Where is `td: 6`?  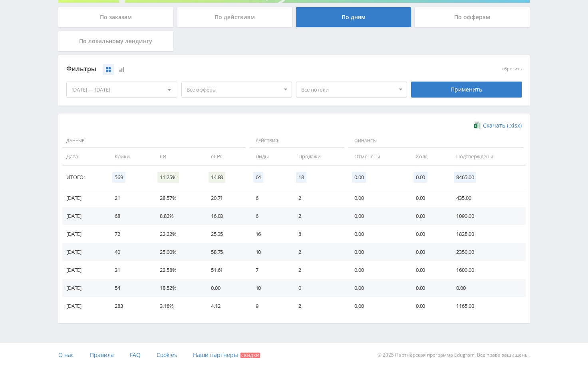 td: 6 is located at coordinates (269, 198).